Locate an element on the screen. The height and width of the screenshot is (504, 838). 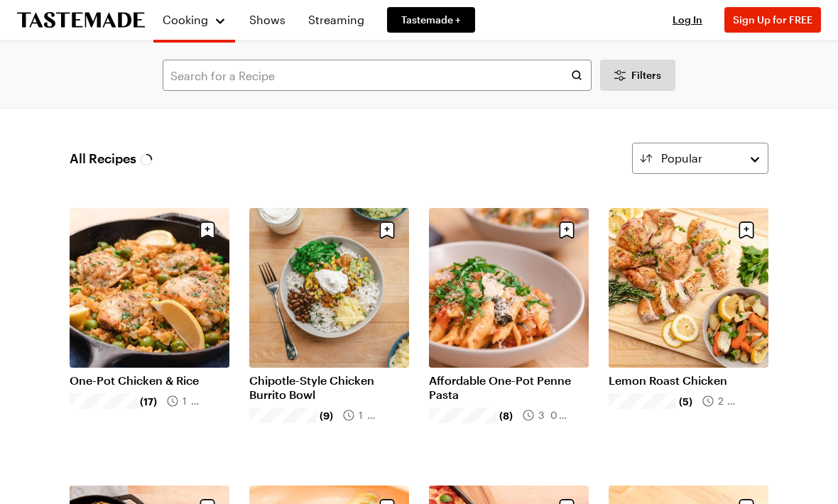
span: Sign Up for FREE is located at coordinates (773, 19).